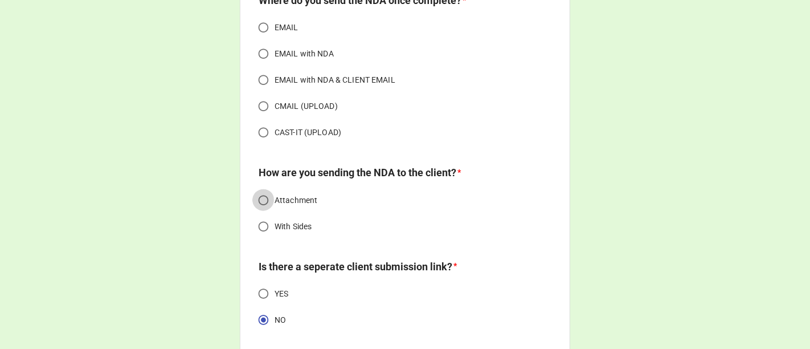 This screenshot has width=810, height=349. I want to click on label: How are you sending the NDA to the client?, so click(357, 173).